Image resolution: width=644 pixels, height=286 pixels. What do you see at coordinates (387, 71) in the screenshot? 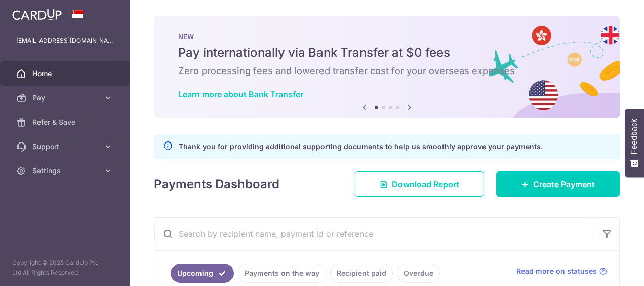
I see `h6: Zero processing fees and lowered transfer cost for your overseas expenses` at bounding box center [387, 71].